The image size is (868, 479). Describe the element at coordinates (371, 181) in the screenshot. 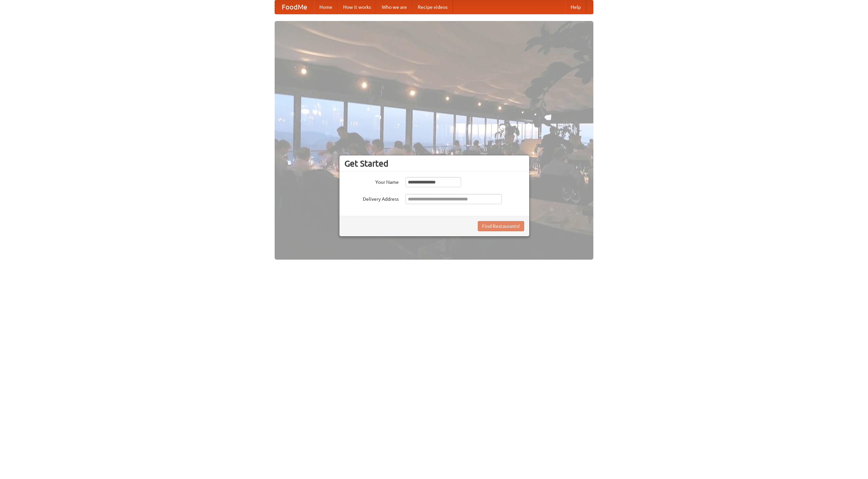

I see `label: Your Name` at that location.